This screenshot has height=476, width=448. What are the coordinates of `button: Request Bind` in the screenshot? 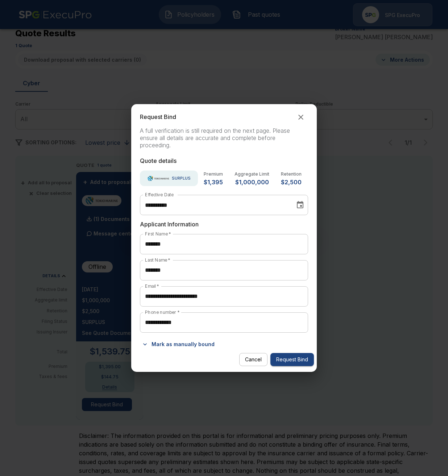 It's located at (292, 360).